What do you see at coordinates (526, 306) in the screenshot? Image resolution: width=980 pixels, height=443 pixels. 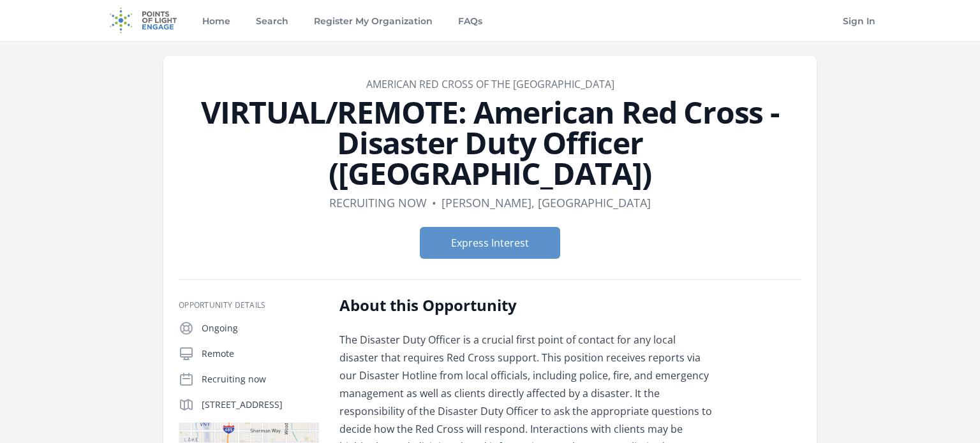 I see `h2: About this Opportunity` at bounding box center [526, 306].